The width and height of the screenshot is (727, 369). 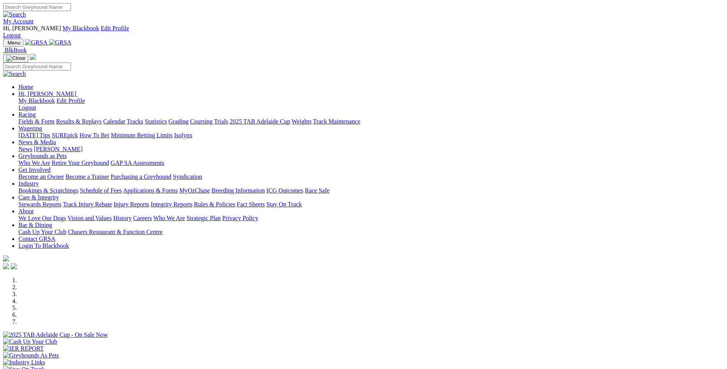 I want to click on a: We Love Our Dogs, so click(x=42, y=218).